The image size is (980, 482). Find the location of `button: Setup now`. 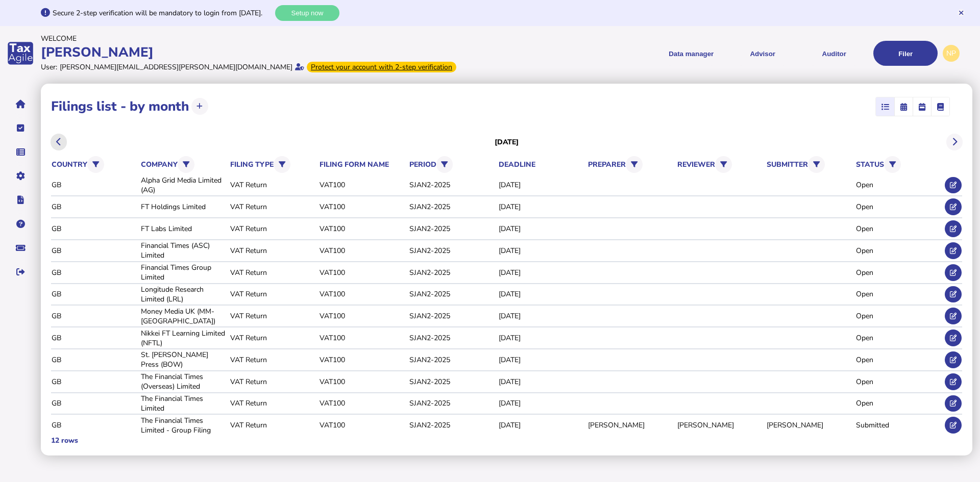

button: Setup now is located at coordinates (307, 13).